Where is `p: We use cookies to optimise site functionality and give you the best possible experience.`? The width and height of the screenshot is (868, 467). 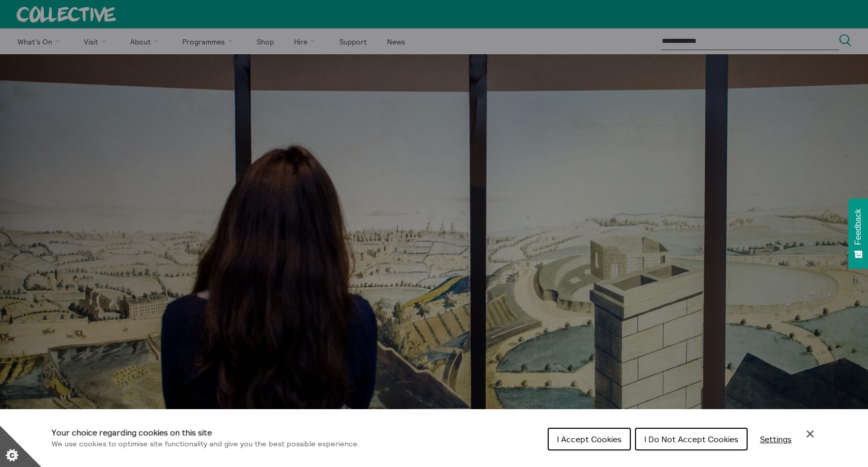
p: We use cookies to optimise site functionality and give you the best possible experience. is located at coordinates (206, 444).